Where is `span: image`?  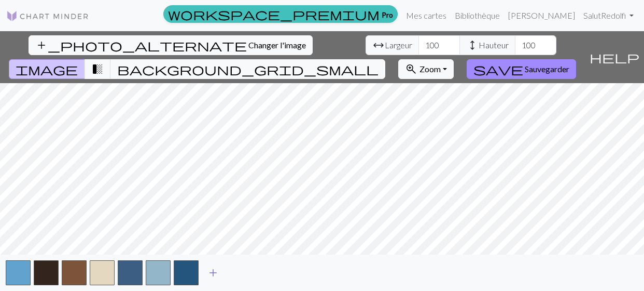
span: image is located at coordinates (47, 69).